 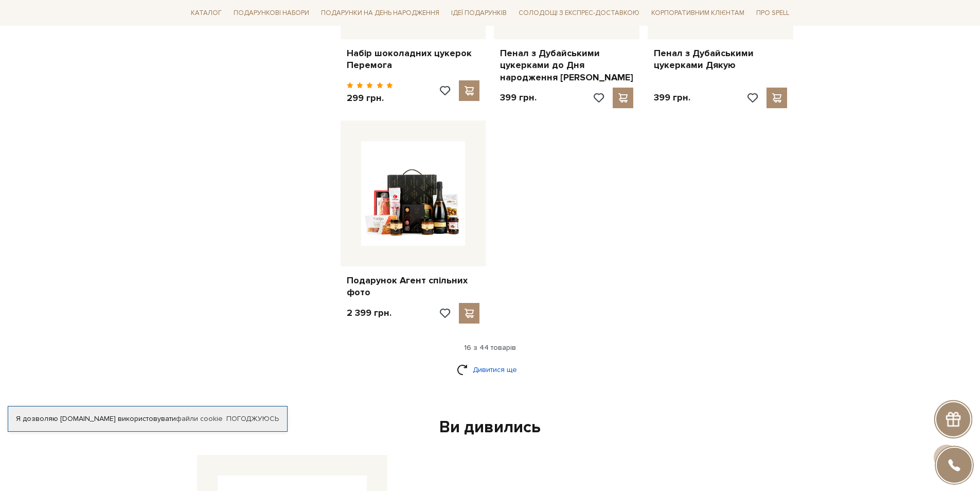 What do you see at coordinates (491, 427) in the screenshot?
I see `div: Ви дивились` at bounding box center [491, 427].